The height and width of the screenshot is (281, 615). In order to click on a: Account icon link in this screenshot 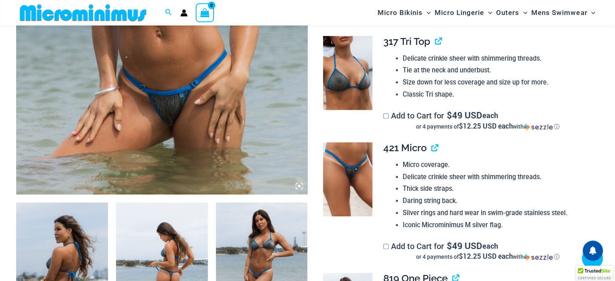, I will do `click(184, 13)`.